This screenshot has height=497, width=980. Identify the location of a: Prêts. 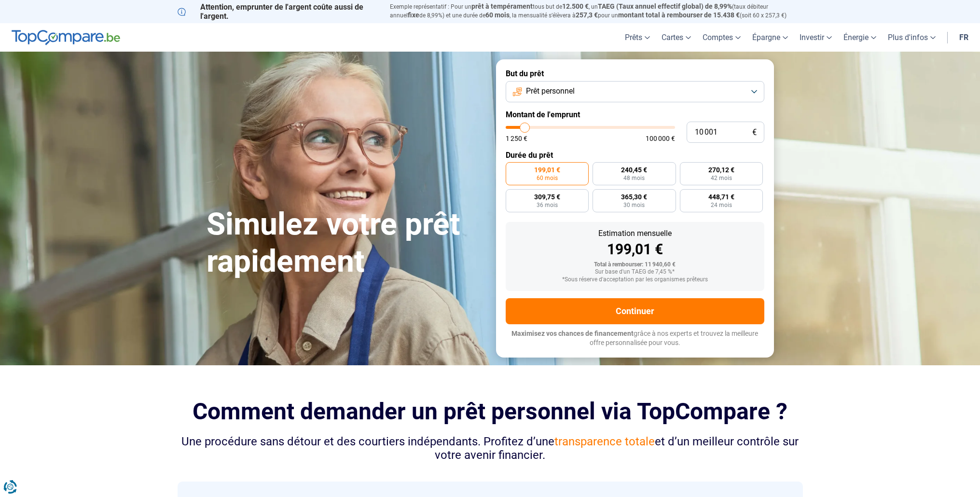
(637, 37).